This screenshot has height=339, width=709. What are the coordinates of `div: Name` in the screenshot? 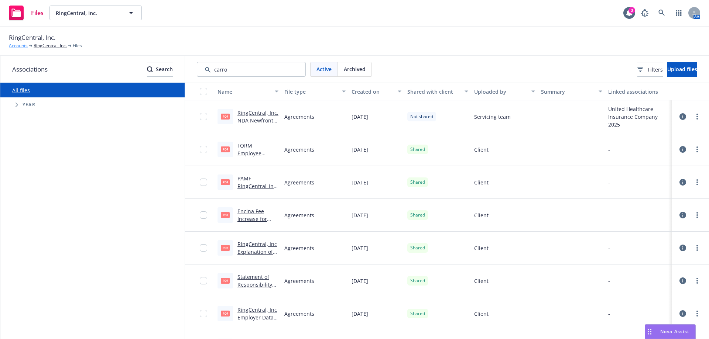 It's located at (244, 92).